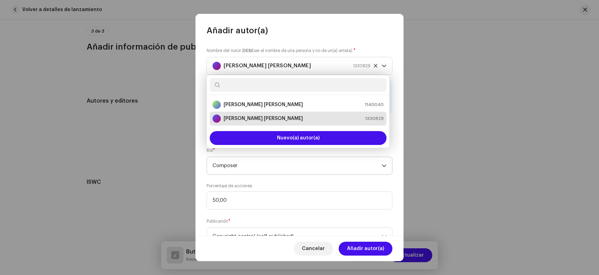 Image resolution: width=599 pixels, height=275 pixels. What do you see at coordinates (365, 249) in the screenshot?
I see `button: Añadir autor(a)` at bounding box center [365, 249].